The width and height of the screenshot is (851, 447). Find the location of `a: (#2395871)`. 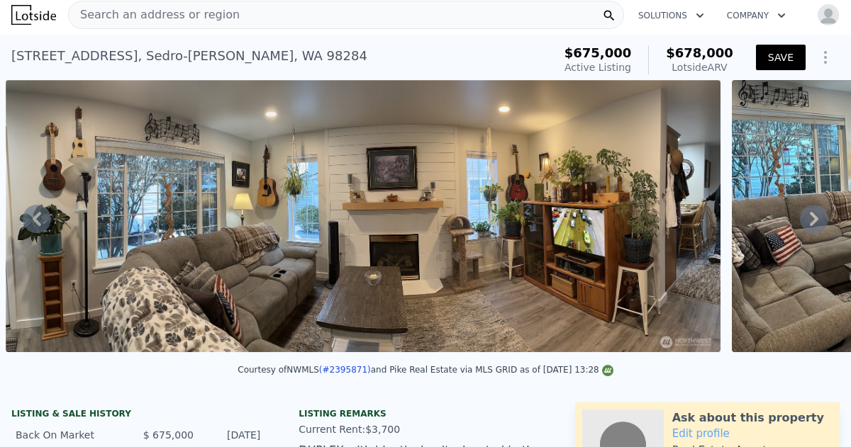

a: (#2395871) is located at coordinates (344, 370).